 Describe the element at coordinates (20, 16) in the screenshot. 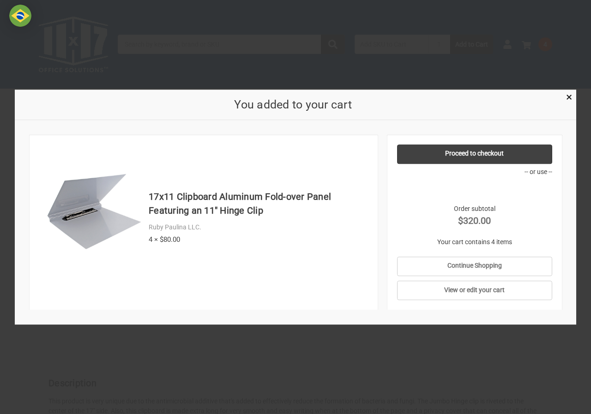

I see `img: duty and tax information for Brazil` at that location.